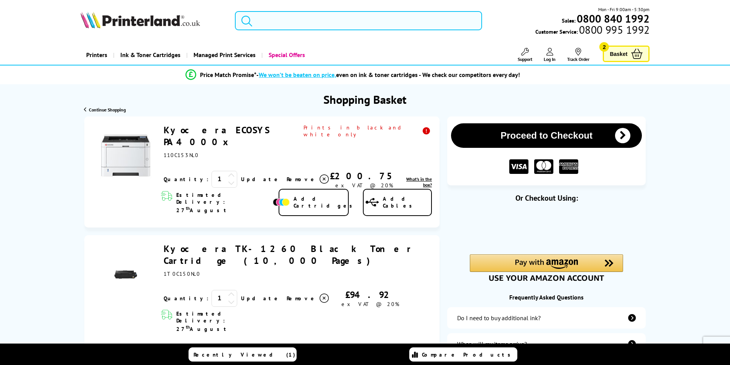 This screenshot has width=730, height=365. Describe the element at coordinates (97, 55) in the screenshot. I see `a: Printers` at that location.